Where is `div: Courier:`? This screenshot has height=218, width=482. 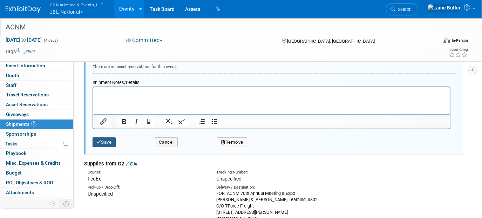 div: Courier: is located at coordinates (147, 173).